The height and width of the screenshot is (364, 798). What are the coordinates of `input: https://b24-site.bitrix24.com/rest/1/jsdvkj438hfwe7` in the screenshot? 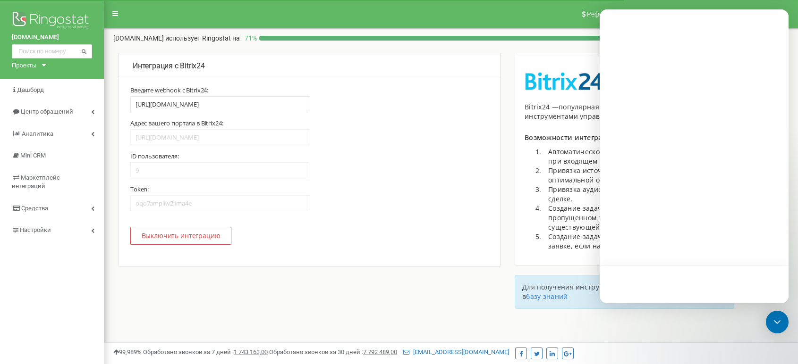 It's located at (220, 104).